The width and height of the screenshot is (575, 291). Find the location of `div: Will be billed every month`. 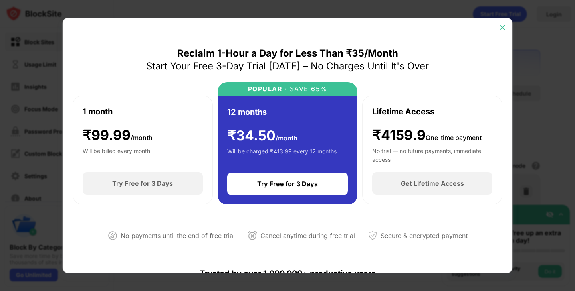

div: Will be billed every month is located at coordinates (116, 155).